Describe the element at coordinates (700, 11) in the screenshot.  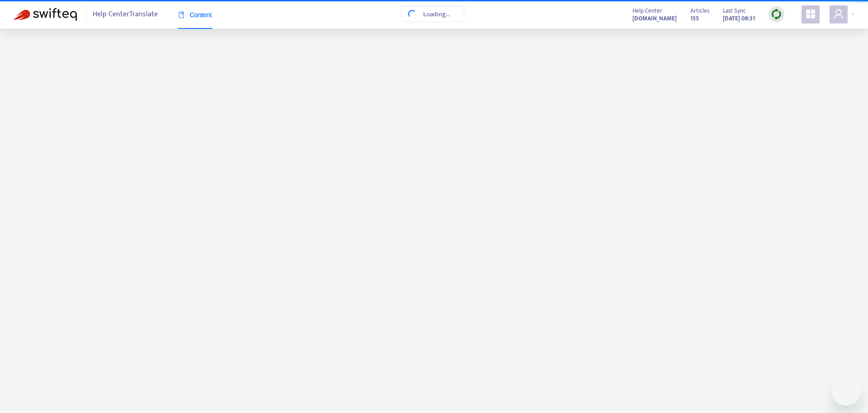
I see `span: Articles` at that location.